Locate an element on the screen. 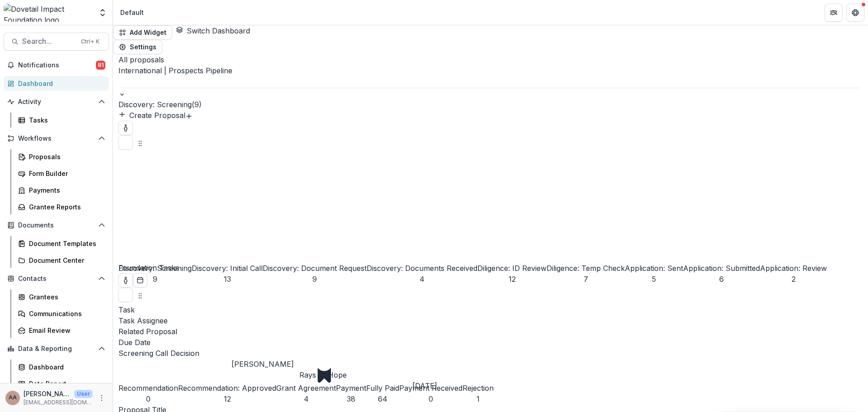 The image size is (868, 412). button: toggle-assigned-to-me is located at coordinates (126, 128).